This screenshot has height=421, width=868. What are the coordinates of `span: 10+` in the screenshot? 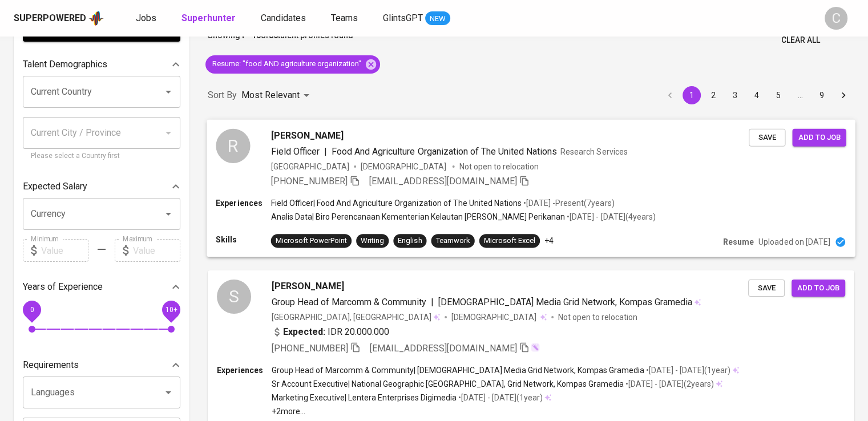 It's located at (170, 310).